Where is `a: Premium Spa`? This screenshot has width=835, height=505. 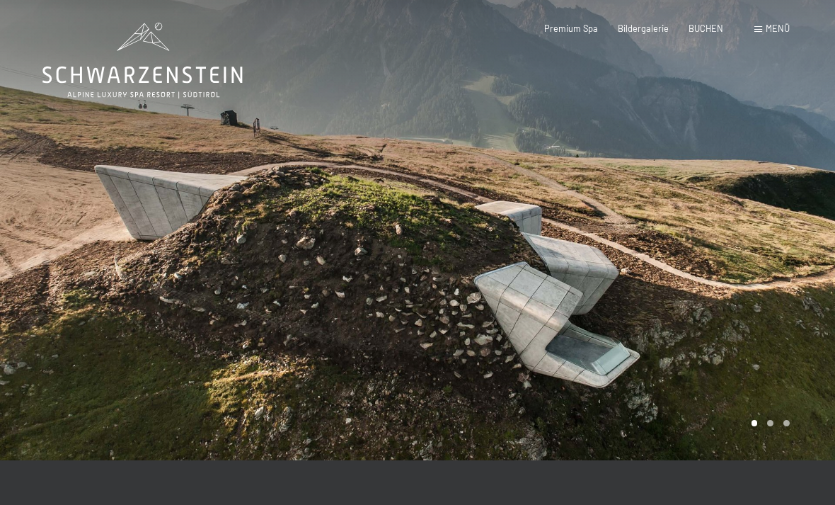 a: Premium Spa is located at coordinates (571, 28).